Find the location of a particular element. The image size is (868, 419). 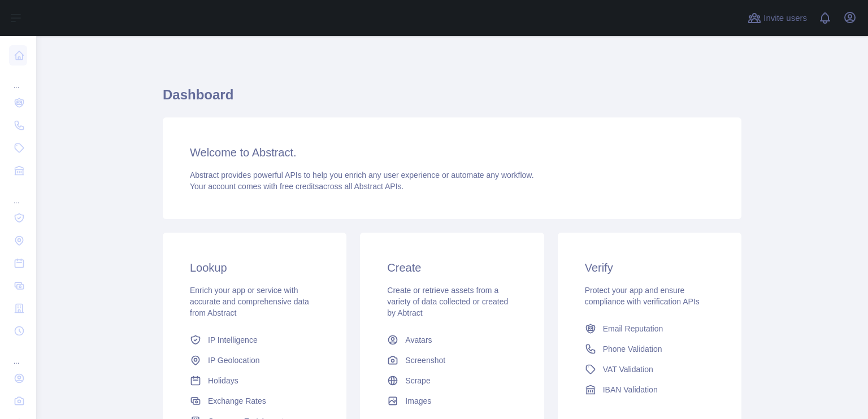

h1: Dashboard is located at coordinates (452, 99).